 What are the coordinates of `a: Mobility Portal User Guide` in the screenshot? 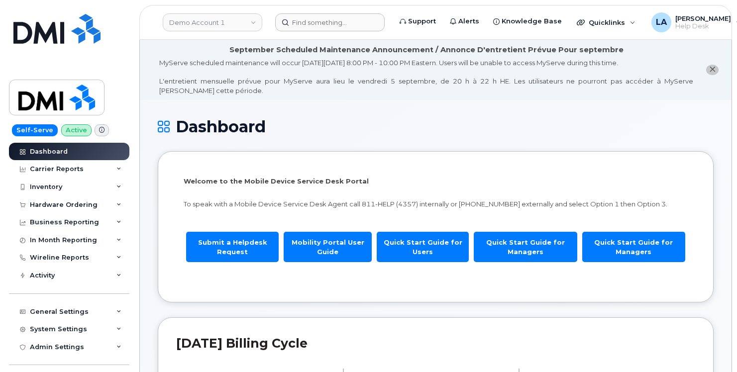 It's located at (327, 247).